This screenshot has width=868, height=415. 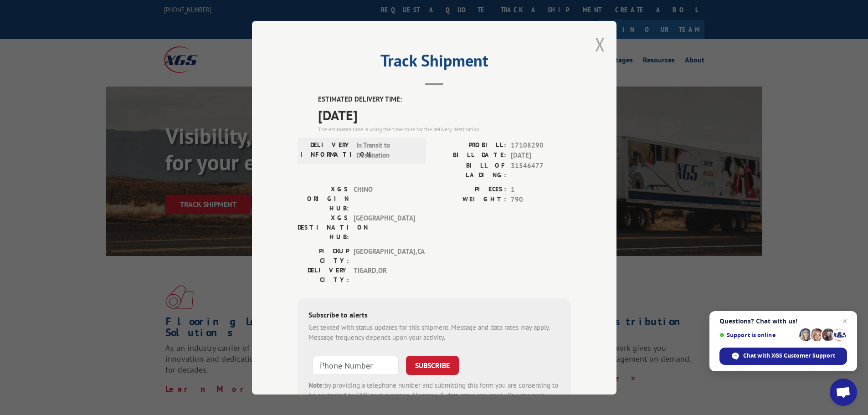 I want to click on label: BILL DATE:, so click(x=471, y=155).